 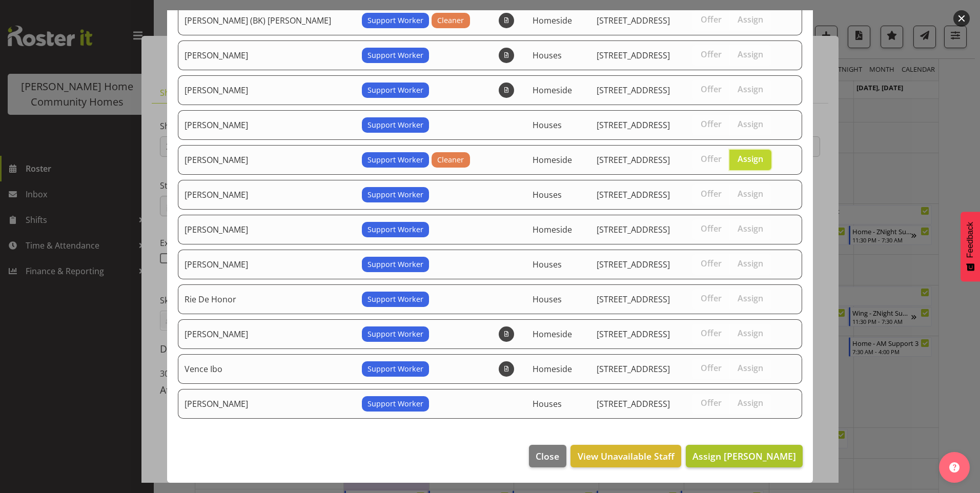 I want to click on img: help-xxl-2.png, so click(x=955, y=468).